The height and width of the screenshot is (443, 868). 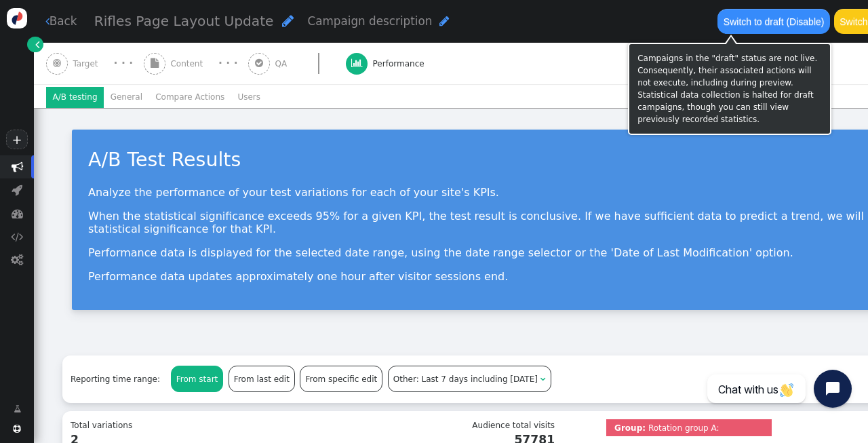 What do you see at coordinates (262, 378) in the screenshot?
I see `div: From last edit` at bounding box center [262, 378].